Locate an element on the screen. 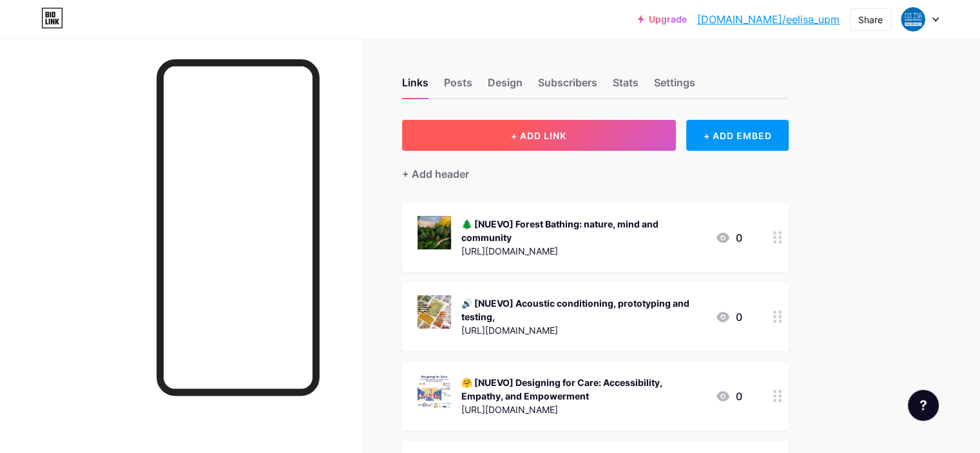 This screenshot has width=980, height=453. img: eelisa_upm is located at coordinates (913, 19).